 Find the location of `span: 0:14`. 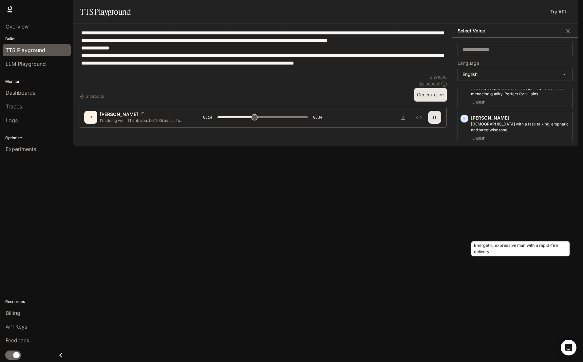

span: 0:14 is located at coordinates (208, 117).